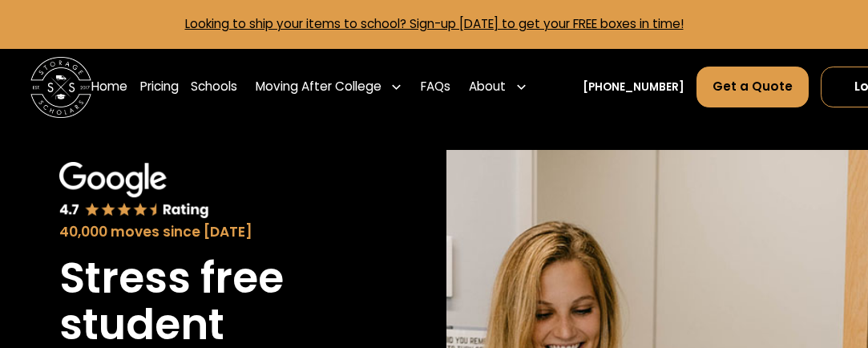 The width and height of the screenshot is (868, 348). Describe the element at coordinates (214, 87) in the screenshot. I see `a: Schools` at that location.